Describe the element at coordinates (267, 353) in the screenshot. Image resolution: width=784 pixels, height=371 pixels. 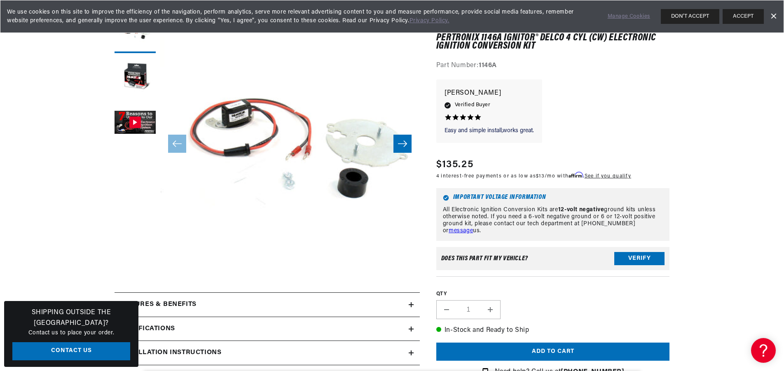
I see `summary: Installation instructions` at that location.